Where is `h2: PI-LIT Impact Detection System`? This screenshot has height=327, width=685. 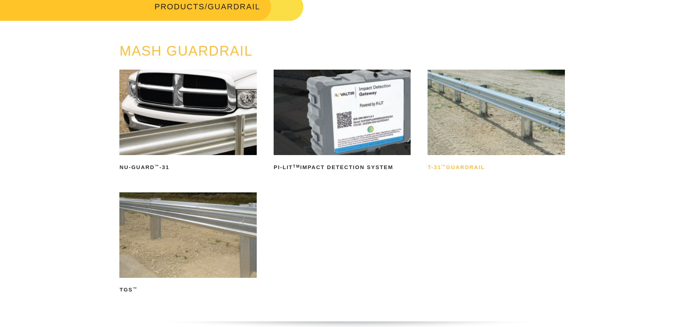 h2: PI-LIT Impact Detection System is located at coordinates (342, 168).